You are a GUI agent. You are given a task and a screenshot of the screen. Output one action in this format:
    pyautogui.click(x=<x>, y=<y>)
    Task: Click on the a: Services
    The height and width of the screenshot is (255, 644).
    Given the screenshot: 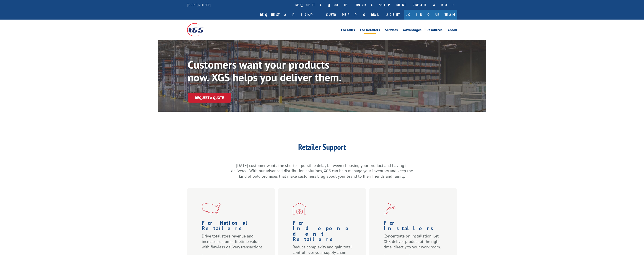 What is the action you would take?
    pyautogui.click(x=391, y=31)
    